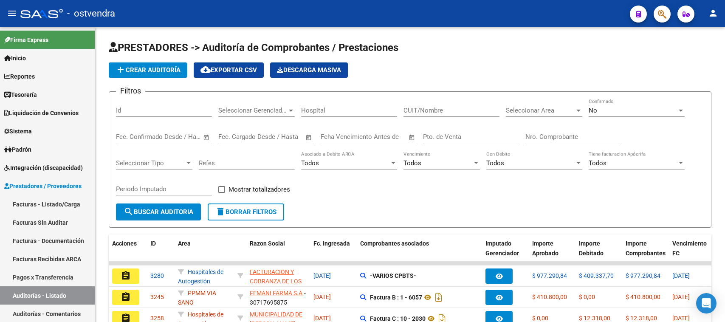 Image resolution: width=725 pixels, height=322 pixels. I want to click on button: Crear Auditoría, so click(148, 70).